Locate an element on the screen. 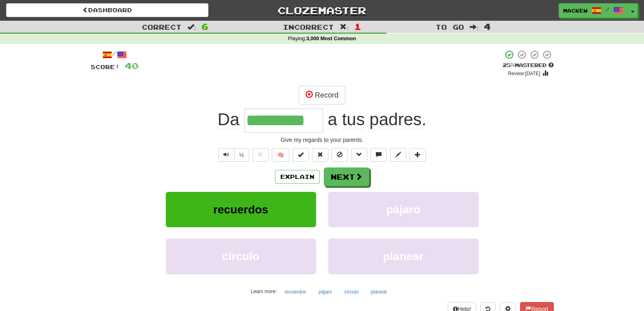 This screenshot has height=311, width=644. span: padres is located at coordinates (395, 120).